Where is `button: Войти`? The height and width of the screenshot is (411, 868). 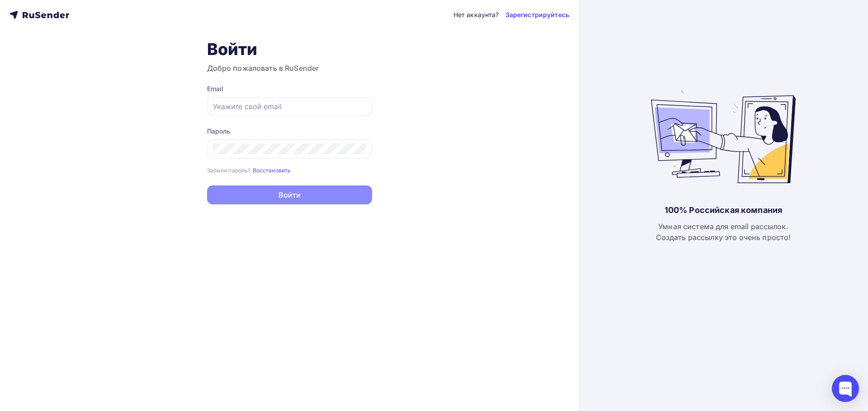
button: Войти is located at coordinates (290, 195).